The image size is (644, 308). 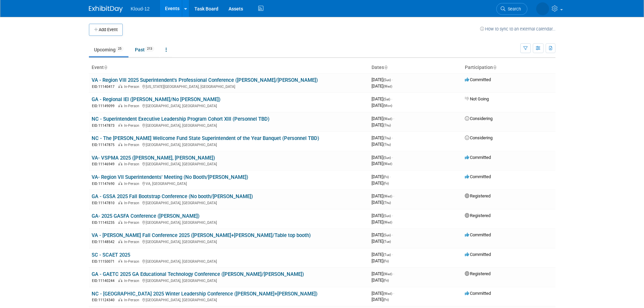 What do you see at coordinates (105, 144) in the screenshot?
I see `span: EID: 11147875` at bounding box center [105, 144].